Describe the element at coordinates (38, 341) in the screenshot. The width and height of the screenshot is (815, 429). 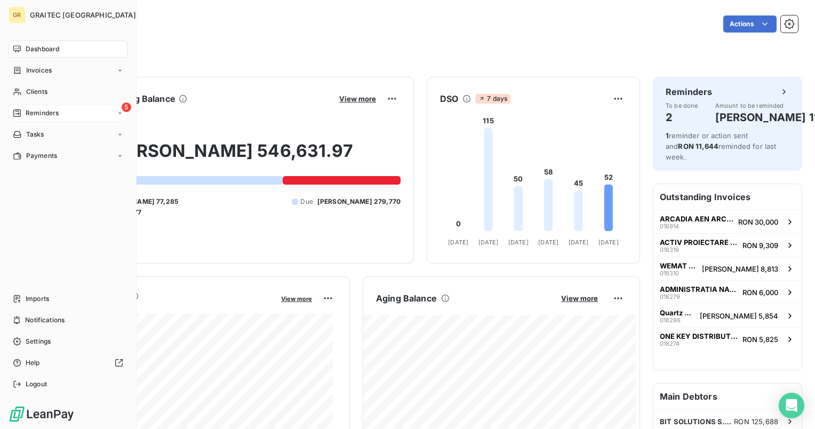
I see `span: Settings` at that location.